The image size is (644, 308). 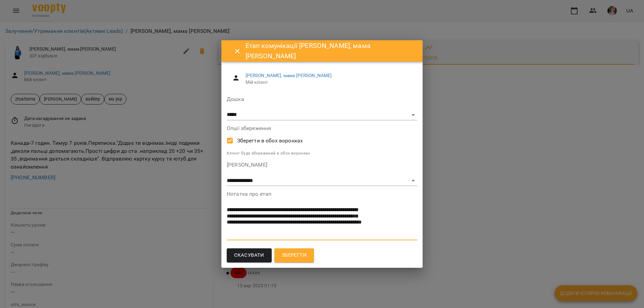 What do you see at coordinates (237, 51) in the screenshot?
I see `button: Close` at bounding box center [237, 51].